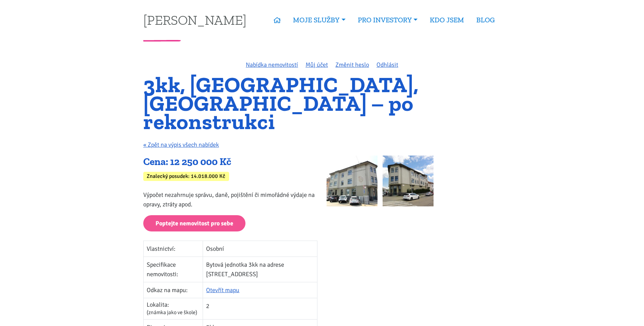 The height and width of the screenshot is (326, 644). Describe the element at coordinates (173, 269) in the screenshot. I see `td: Specifikace nemovitosti:` at that location.